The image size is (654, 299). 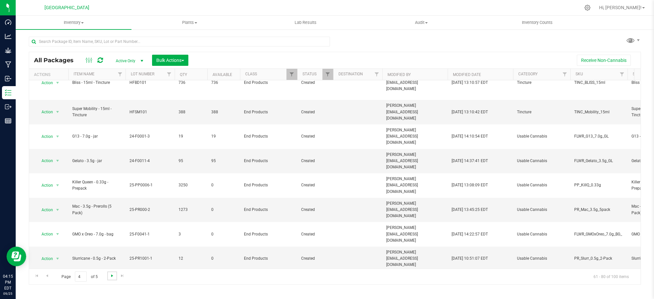 What do you see at coordinates (74, 23) in the screenshot?
I see `a: Inventory` at bounding box center [74, 23].